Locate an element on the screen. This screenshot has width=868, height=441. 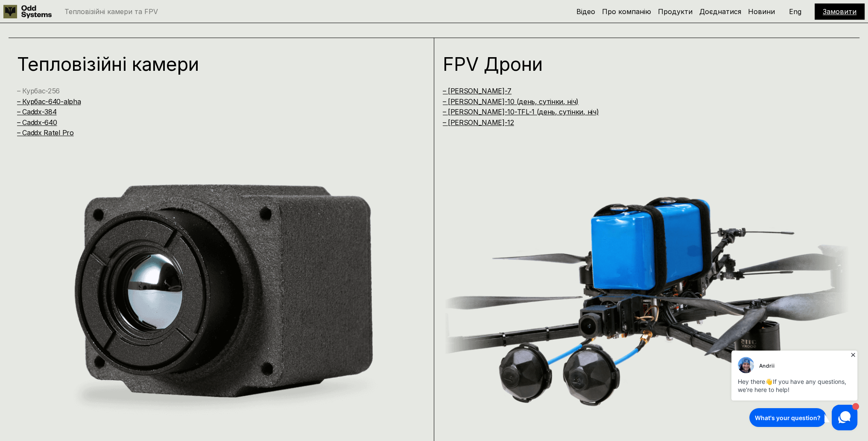
img: Andrii is located at coordinates (17, 17).